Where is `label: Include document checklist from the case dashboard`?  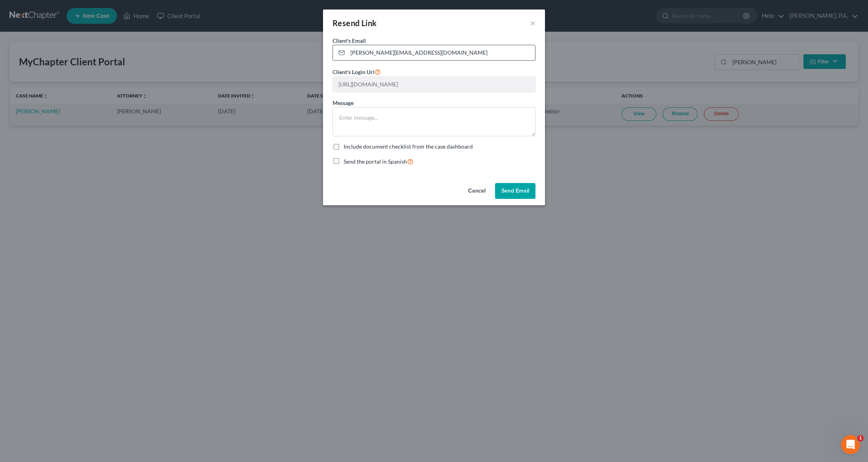
label: Include document checklist from the case dashboard is located at coordinates (408, 146).